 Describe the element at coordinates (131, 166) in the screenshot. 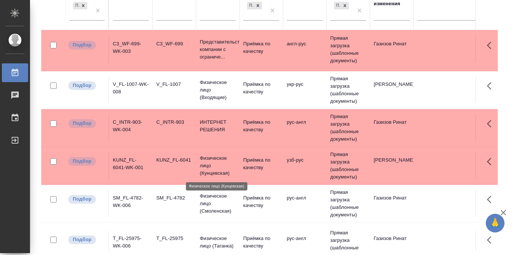

I see `td: KUNZ_FL-6041-WK-001` at that location.